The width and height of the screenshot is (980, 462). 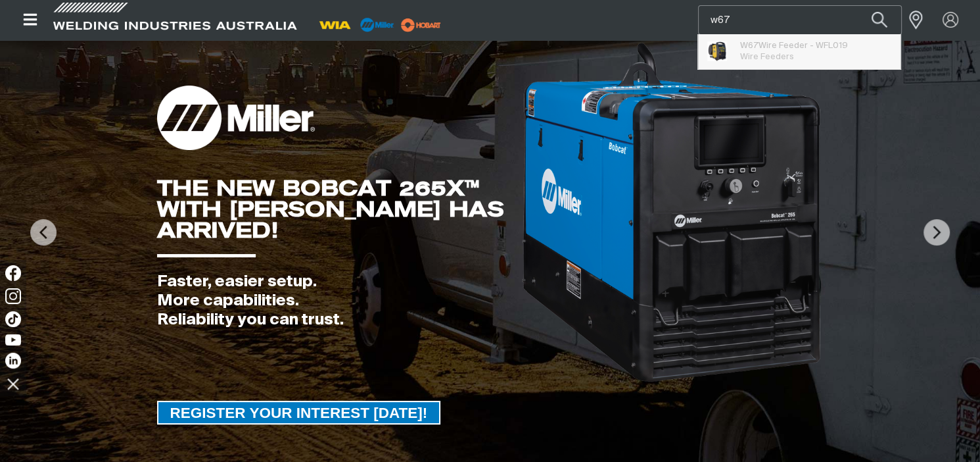 I want to click on input: Product name or item number..., so click(x=800, y=20).